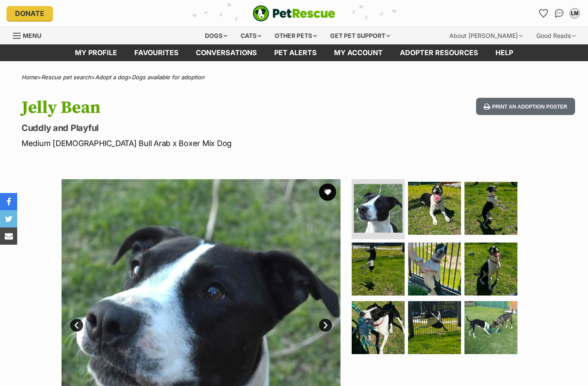 The height and width of the screenshot is (386, 588). What do you see at coordinates (111, 77) in the screenshot?
I see `a: Adopt a dog` at bounding box center [111, 77].